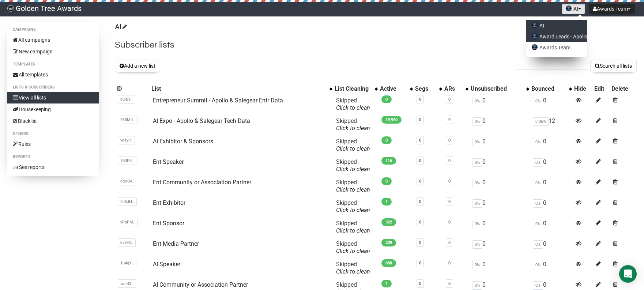 This screenshot has height=290, width=644. Describe the element at coordinates (127, 181) in the screenshot. I see `span: cqKO4..` at that location.